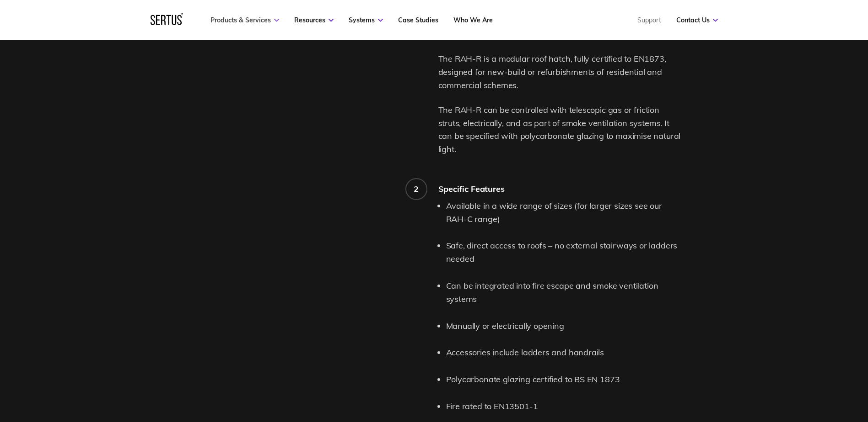  I want to click on div: 2, so click(416, 189).